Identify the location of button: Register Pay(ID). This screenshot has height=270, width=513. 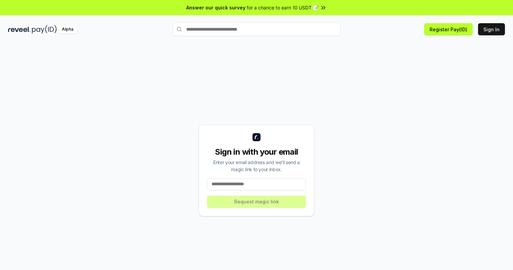
(448, 29).